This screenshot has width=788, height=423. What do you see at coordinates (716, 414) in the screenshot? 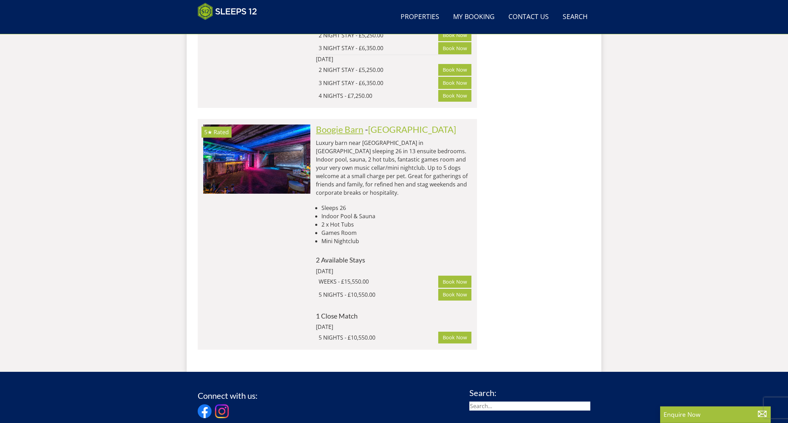
I see `p: Enquire Now` at bounding box center [716, 414].